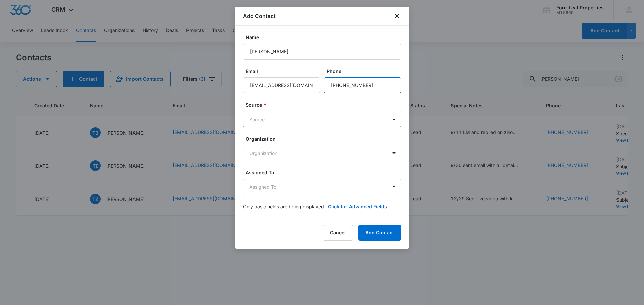 This screenshot has width=644, height=305. What do you see at coordinates (322, 52) in the screenshot?
I see `input: Name` at bounding box center [322, 52].